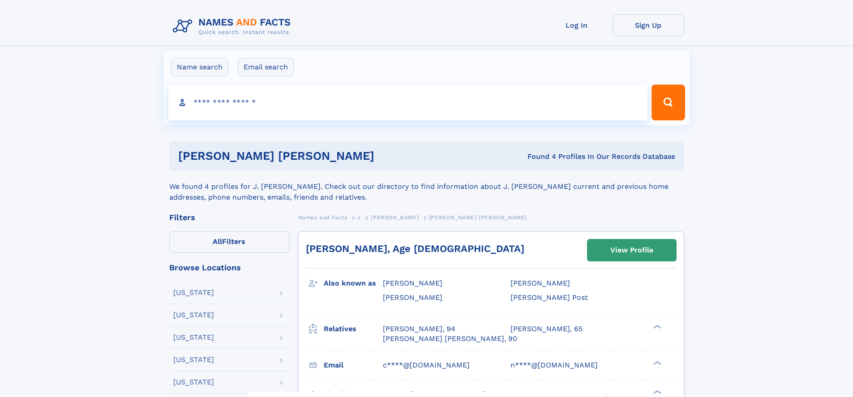  I want to click on h3: Relatives, so click(353, 329).